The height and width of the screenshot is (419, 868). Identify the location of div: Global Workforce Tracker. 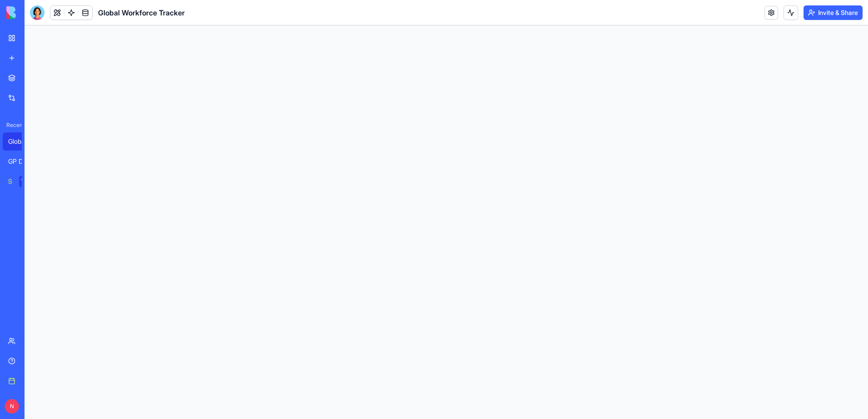
(21, 141).